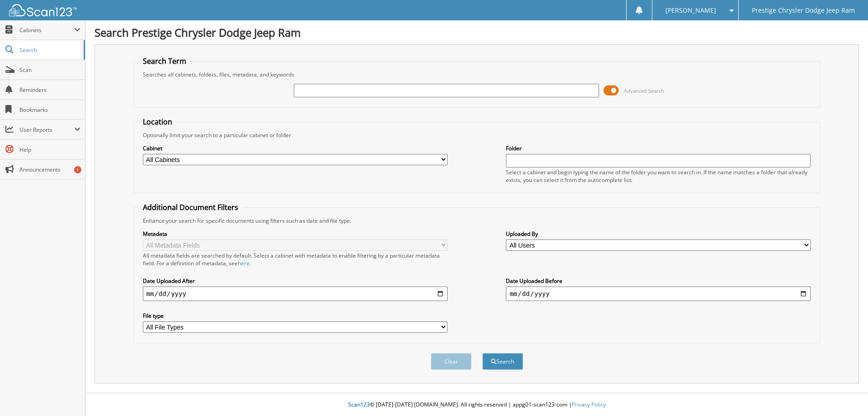  Describe the element at coordinates (476, 32) in the screenshot. I see `h1: Search Prestige Chrysler Dodge Jeep Ram` at that location.